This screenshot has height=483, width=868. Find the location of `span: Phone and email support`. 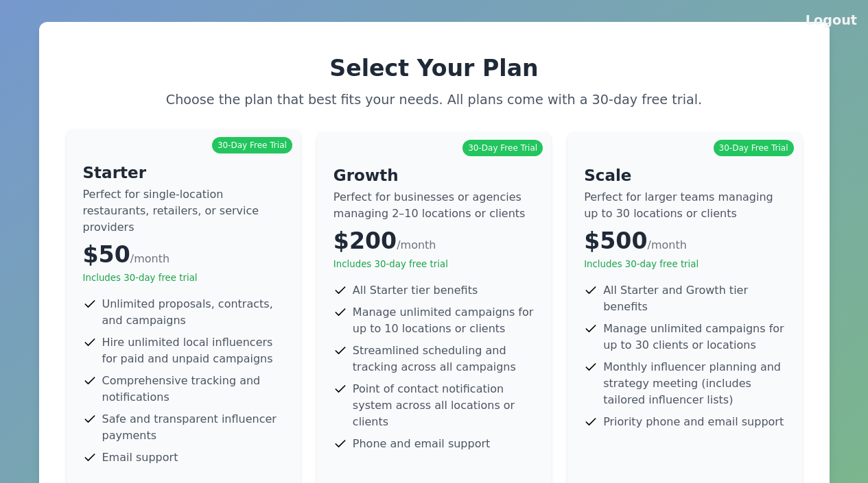

span: Phone and email support is located at coordinates (422, 444).